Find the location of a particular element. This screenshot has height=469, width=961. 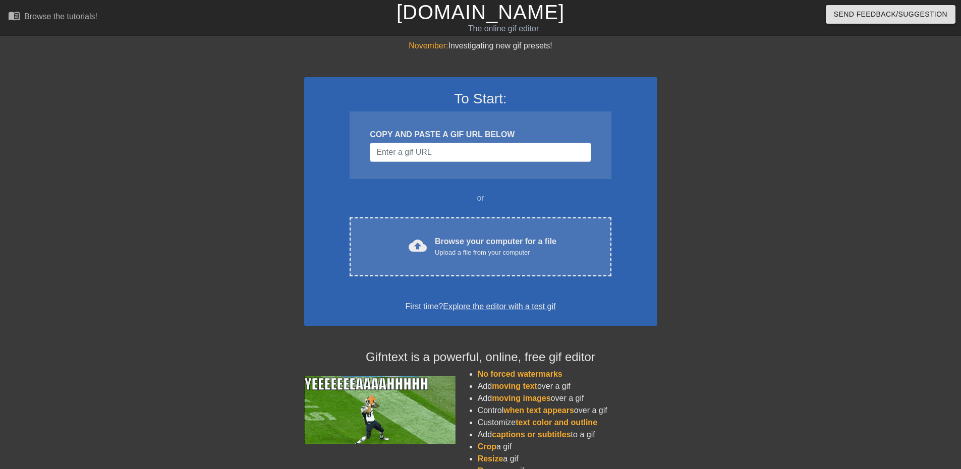

div: Browse the tutorials! is located at coordinates (61, 16).